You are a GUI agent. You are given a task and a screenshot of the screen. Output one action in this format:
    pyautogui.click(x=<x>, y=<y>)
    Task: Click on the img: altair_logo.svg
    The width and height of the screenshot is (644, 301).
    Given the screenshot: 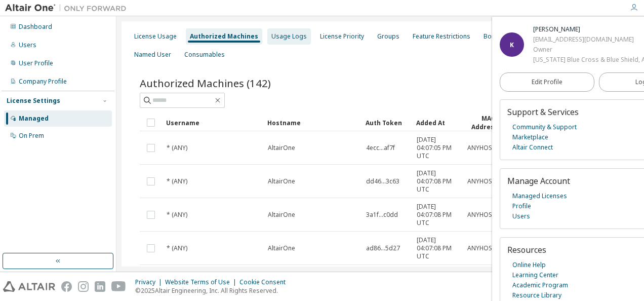 What is the action you would take?
    pyautogui.click(x=29, y=286)
    